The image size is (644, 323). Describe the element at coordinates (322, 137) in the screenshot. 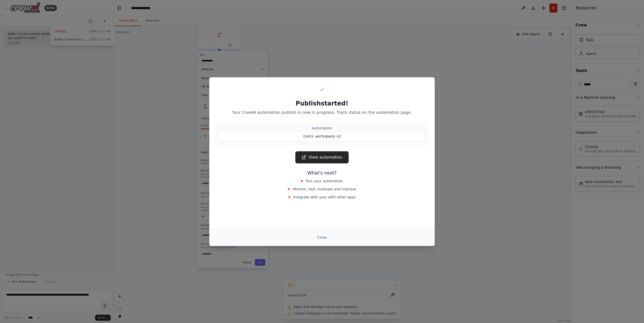

I see `div: lieto workspace-v1` at that location.